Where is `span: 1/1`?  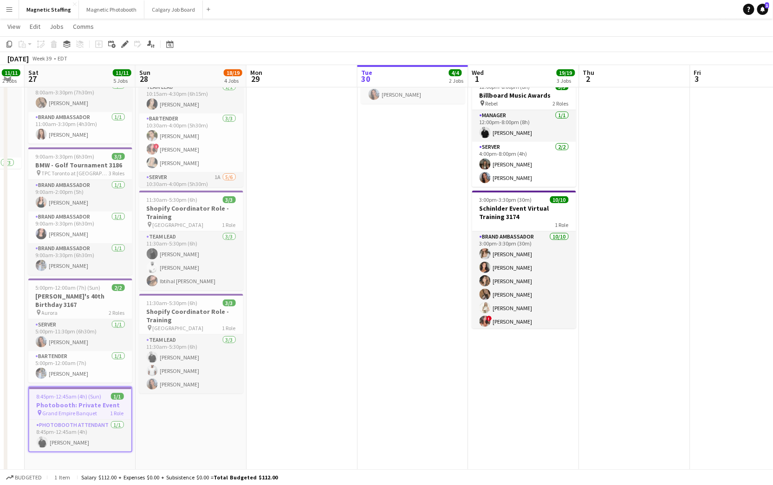 span: 1/1 is located at coordinates (118, 396).